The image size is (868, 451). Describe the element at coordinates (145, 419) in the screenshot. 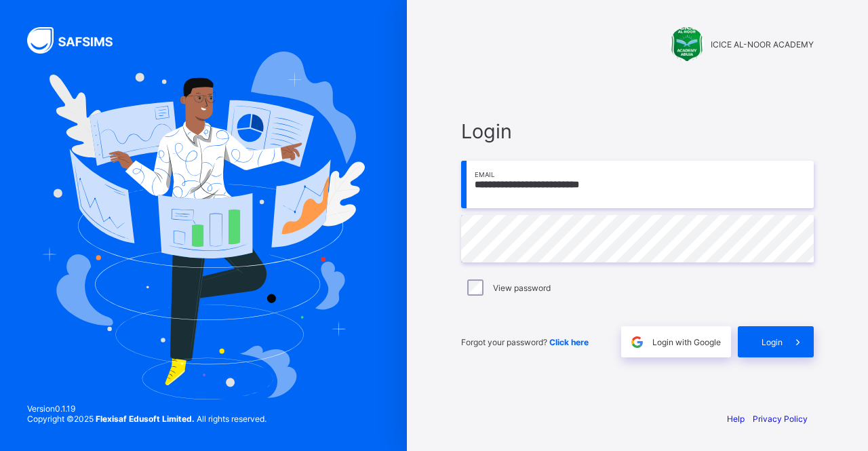

I see `strong: Flexisaf Edusoft Limited.` at that location.